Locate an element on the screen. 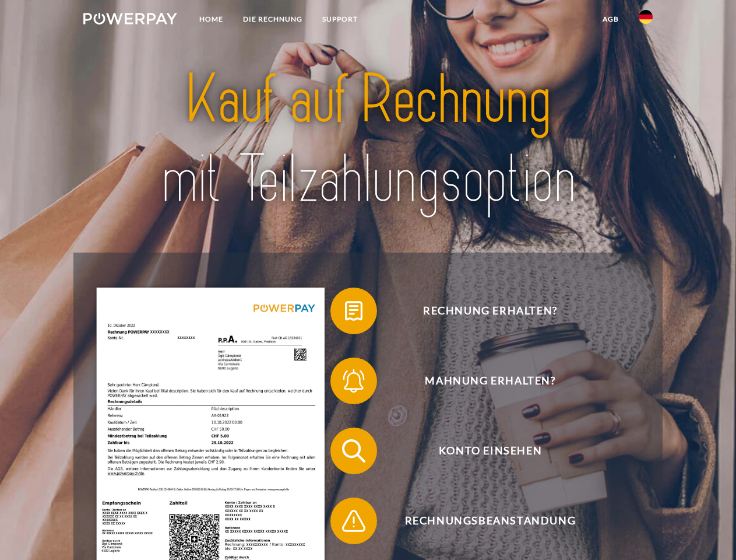  img: qb_search.svg is located at coordinates (354, 451).